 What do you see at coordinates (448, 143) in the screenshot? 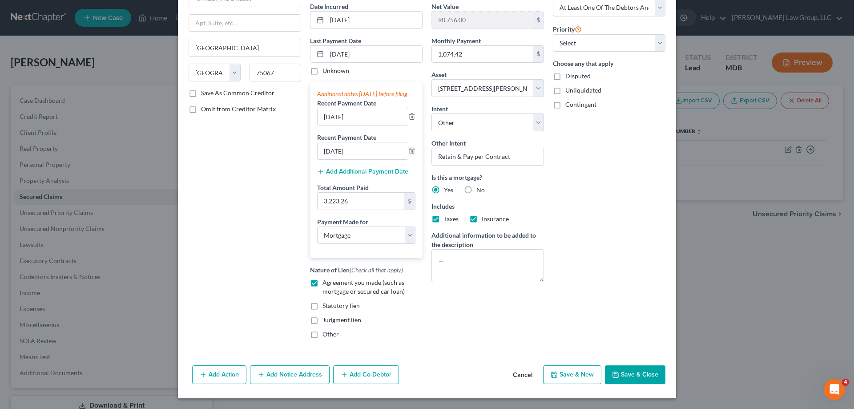
I see `label: Other Intent` at bounding box center [448, 143].